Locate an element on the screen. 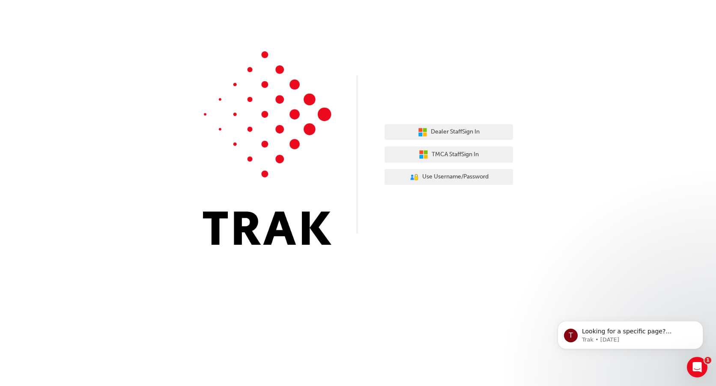  button: Dealer StaffSign In is located at coordinates (449, 132).